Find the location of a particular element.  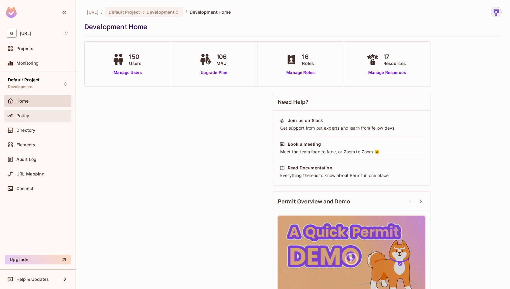

span: 106 is located at coordinates (222, 57).